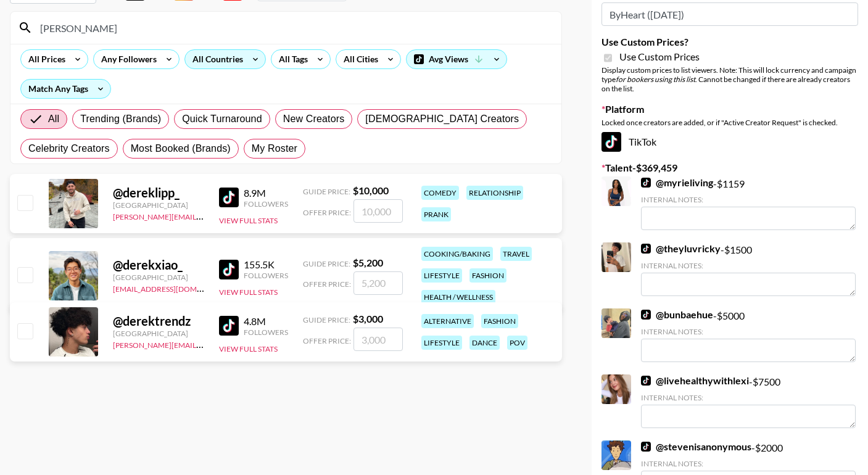 Image resolution: width=868 pixels, height=475 pixels. What do you see at coordinates (378, 283) in the screenshot?
I see `input: 5,200` at bounding box center [378, 283].